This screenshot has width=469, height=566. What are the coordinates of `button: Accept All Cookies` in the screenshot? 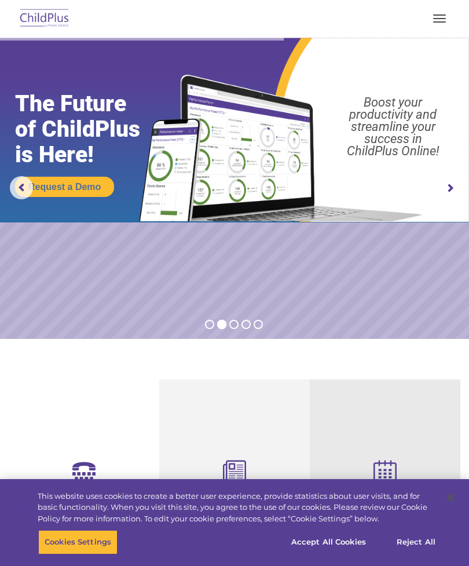 It's located at (329, 542).